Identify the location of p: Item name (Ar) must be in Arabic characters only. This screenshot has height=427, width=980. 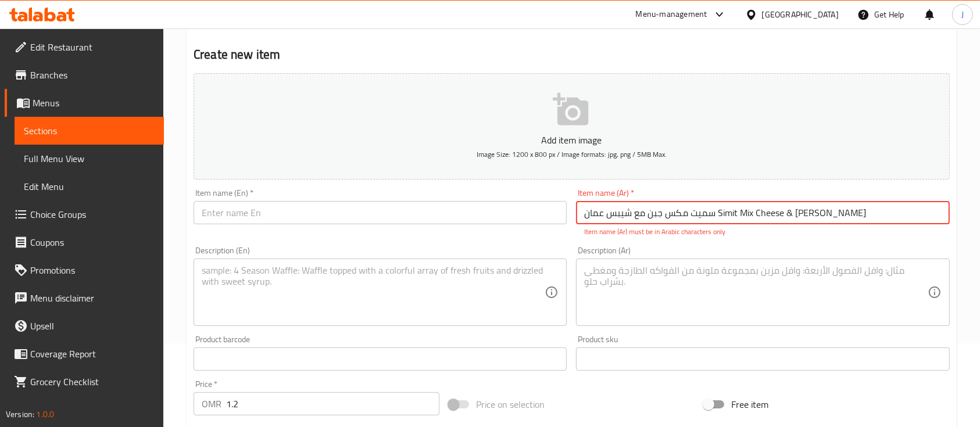
(763, 232).